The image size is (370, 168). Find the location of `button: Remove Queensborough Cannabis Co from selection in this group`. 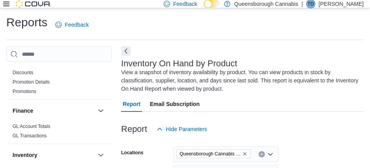

button: Remove Queensborough Cannabis Co from selection in this group is located at coordinates (245, 154).